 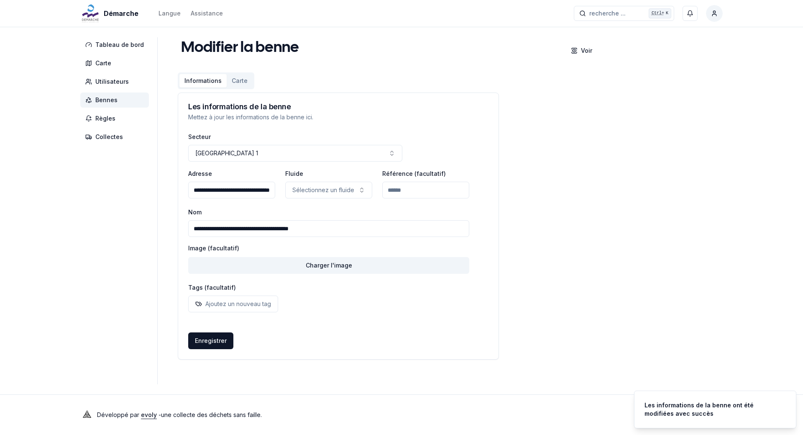 I want to click on label: Adresse, so click(x=200, y=173).